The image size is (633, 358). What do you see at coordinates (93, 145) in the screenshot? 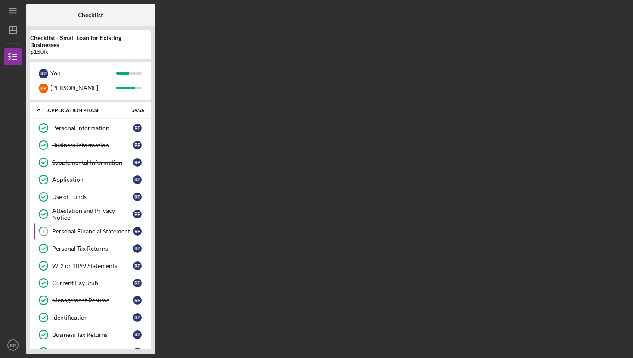
I see `div: Business Information` at bounding box center [93, 145].